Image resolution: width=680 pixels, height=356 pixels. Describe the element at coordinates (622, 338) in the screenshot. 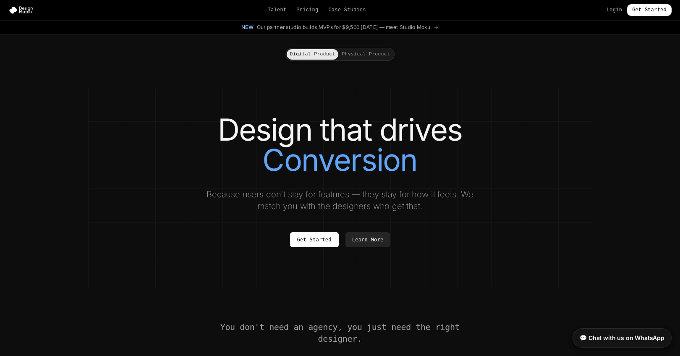

I see `a: 💬 Chat with us on WhatsApp` at that location.